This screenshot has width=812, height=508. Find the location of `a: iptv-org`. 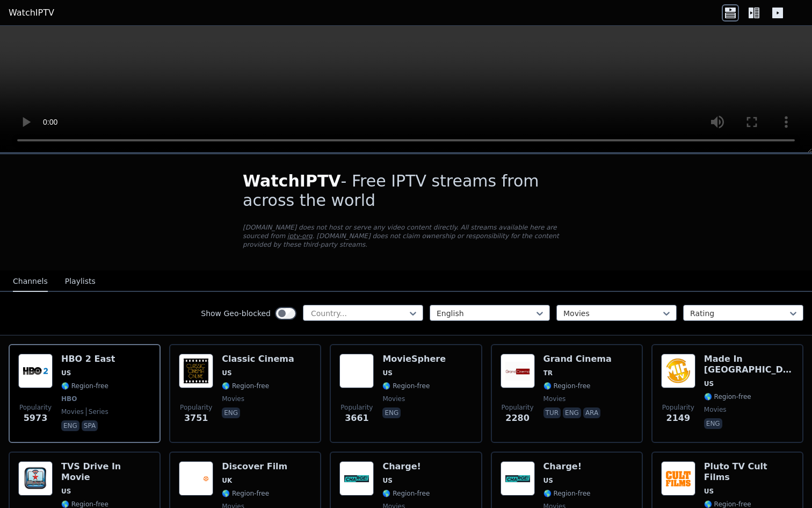

a: iptv-org is located at coordinates (300, 236).